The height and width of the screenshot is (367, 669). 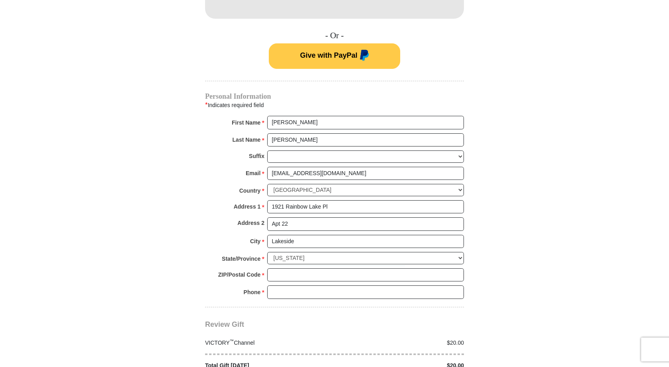 I want to click on sup: ™, so click(x=232, y=341).